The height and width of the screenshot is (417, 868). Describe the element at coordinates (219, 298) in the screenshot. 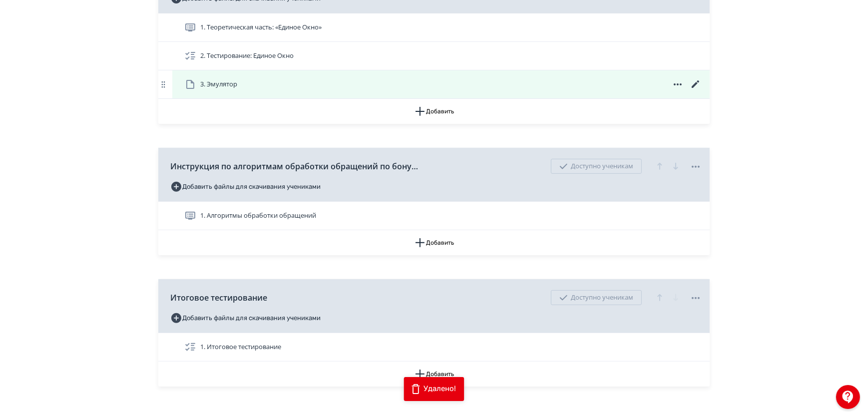

I see `span: Итоговое тестирование` at that location.